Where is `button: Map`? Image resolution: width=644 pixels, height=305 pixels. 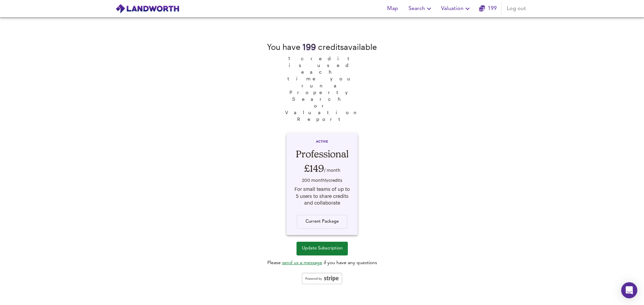 button: Map is located at coordinates (392, 9).